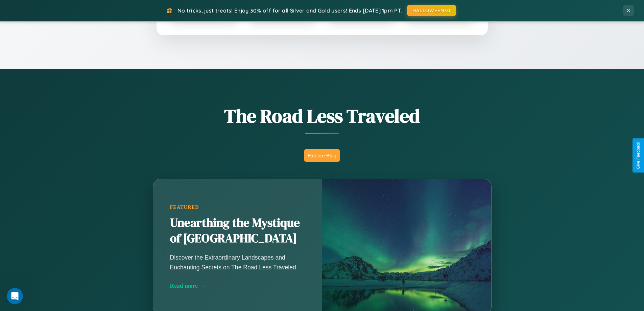 The image size is (644, 311). What do you see at coordinates (639, 156) in the screenshot?
I see `div: Give Feedback` at bounding box center [639, 156].